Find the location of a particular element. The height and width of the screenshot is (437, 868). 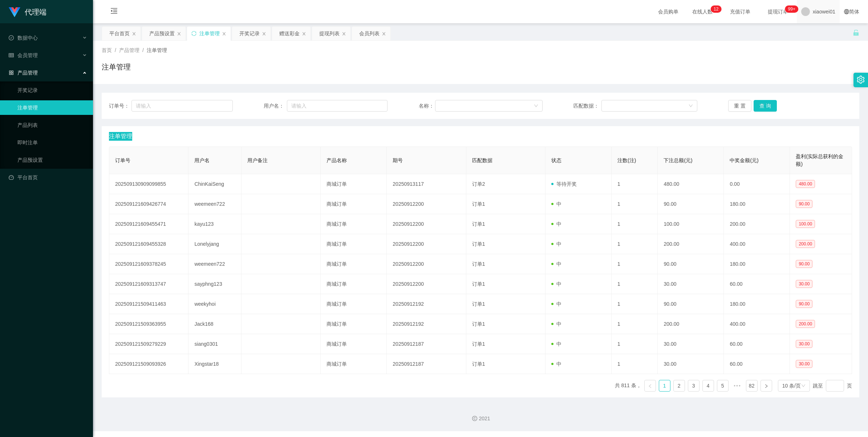

td: 20250913117 is located at coordinates (427, 184).